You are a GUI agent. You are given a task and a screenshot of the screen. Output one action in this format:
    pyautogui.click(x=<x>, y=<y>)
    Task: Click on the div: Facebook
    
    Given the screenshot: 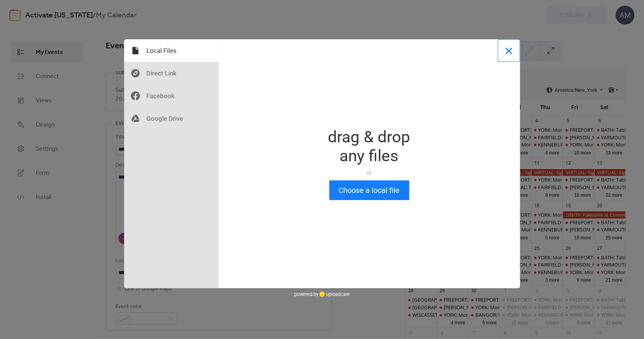 What is the action you would take?
    pyautogui.click(x=171, y=96)
    